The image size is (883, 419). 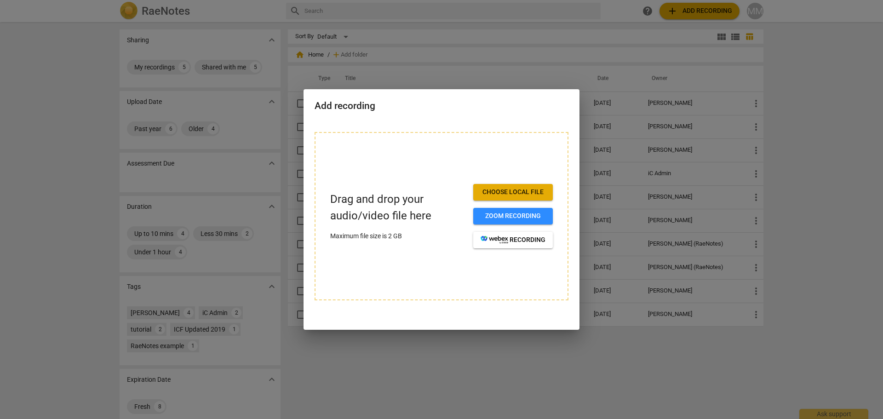 What do you see at coordinates (398, 207) in the screenshot?
I see `p: Drag and drop your audio/video file here` at bounding box center [398, 207].